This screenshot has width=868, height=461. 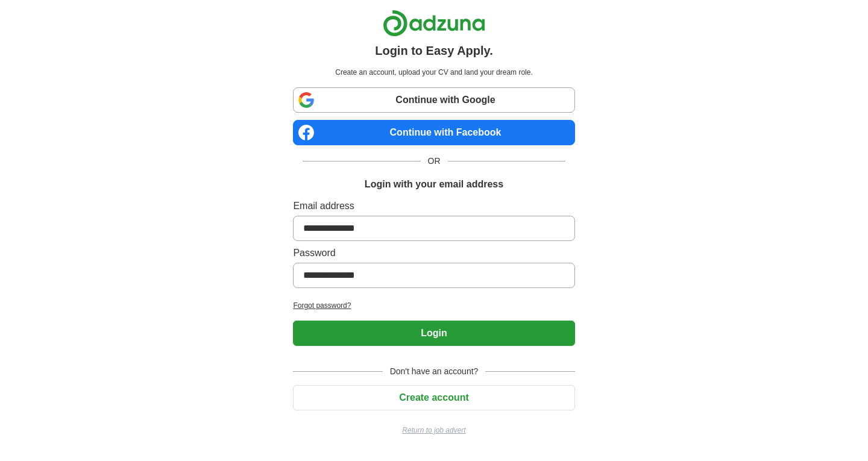 What do you see at coordinates (434, 430) in the screenshot?
I see `a: Return to job advert` at bounding box center [434, 430].